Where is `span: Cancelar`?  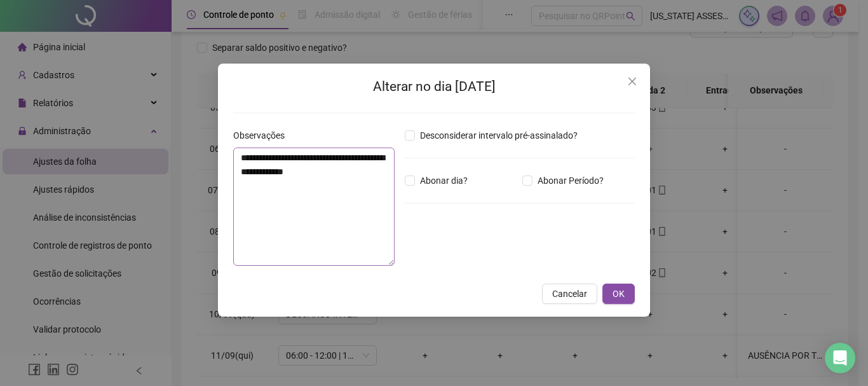 span: Cancelar is located at coordinates (569, 293).